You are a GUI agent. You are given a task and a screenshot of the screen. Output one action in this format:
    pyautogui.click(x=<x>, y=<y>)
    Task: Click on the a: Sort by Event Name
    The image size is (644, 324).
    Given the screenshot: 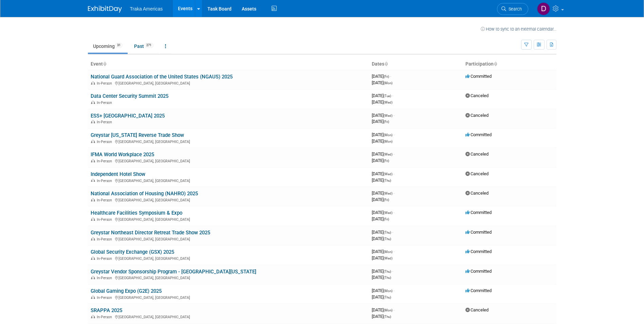 What is the action you would take?
    pyautogui.click(x=104, y=64)
    